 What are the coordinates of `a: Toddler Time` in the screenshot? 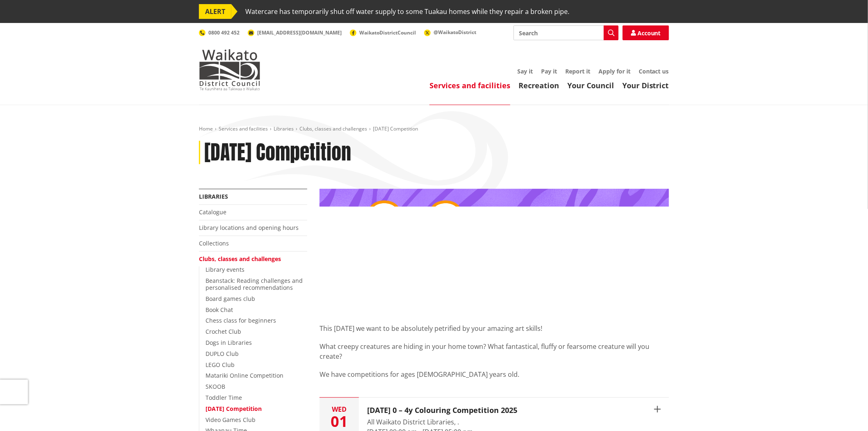 It's located at (223, 397).